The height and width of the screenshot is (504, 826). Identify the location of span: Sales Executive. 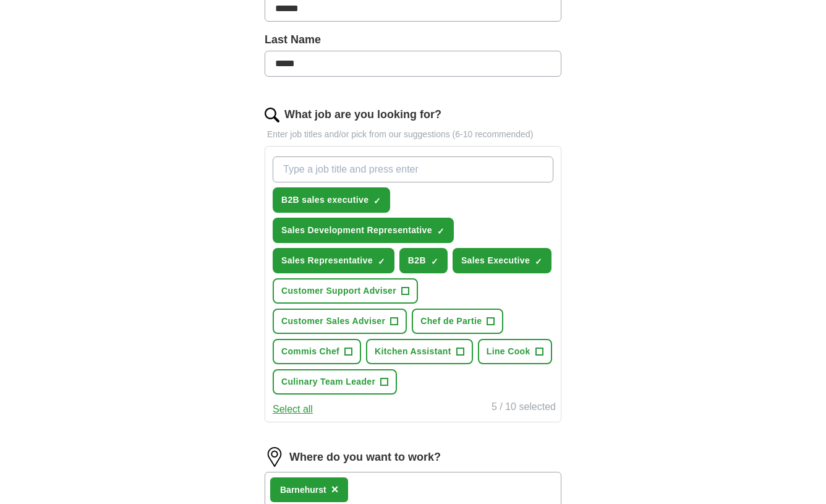
(495, 260).